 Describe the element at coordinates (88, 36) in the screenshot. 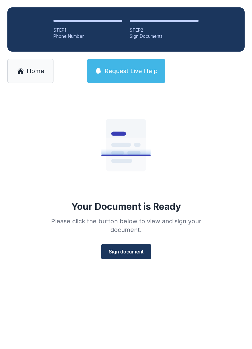

I see `div: Phone Number` at that location.